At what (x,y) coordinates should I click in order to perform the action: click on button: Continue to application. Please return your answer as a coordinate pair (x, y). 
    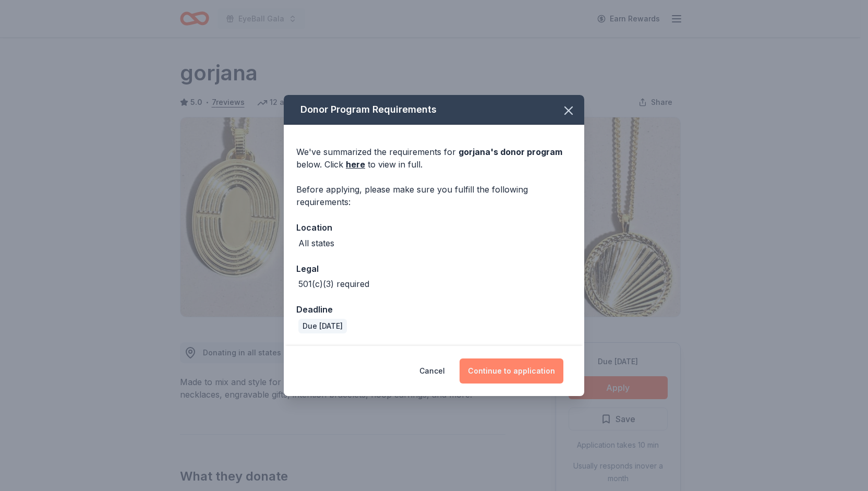
    Looking at the image, I should click on (511, 371).